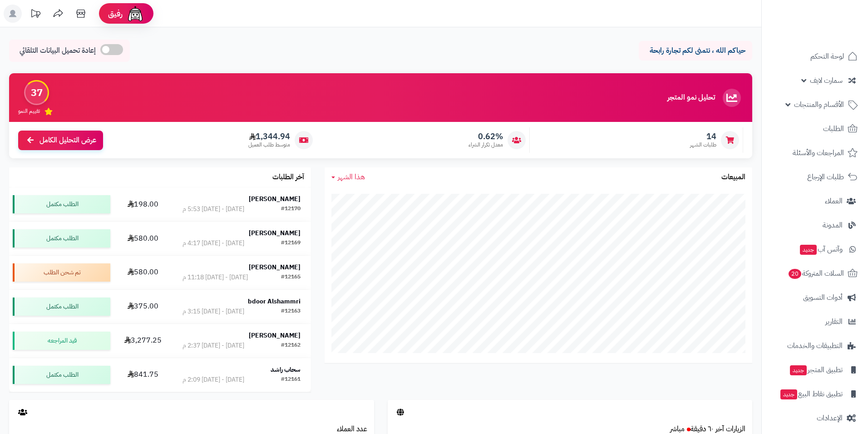  What do you see at coordinates (143, 306) in the screenshot?
I see `td: 375.00` at bounding box center [143, 306].